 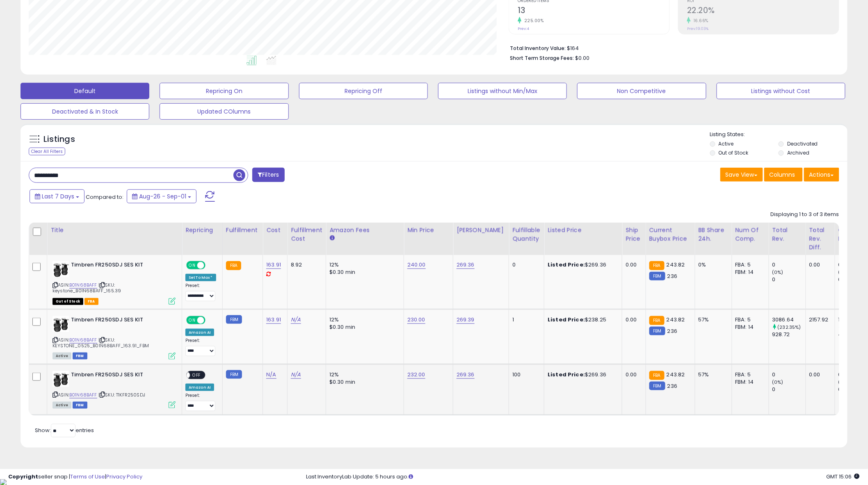 What do you see at coordinates (750, 235) in the screenshot?
I see `div: Num of Comp.` at bounding box center [750, 235].